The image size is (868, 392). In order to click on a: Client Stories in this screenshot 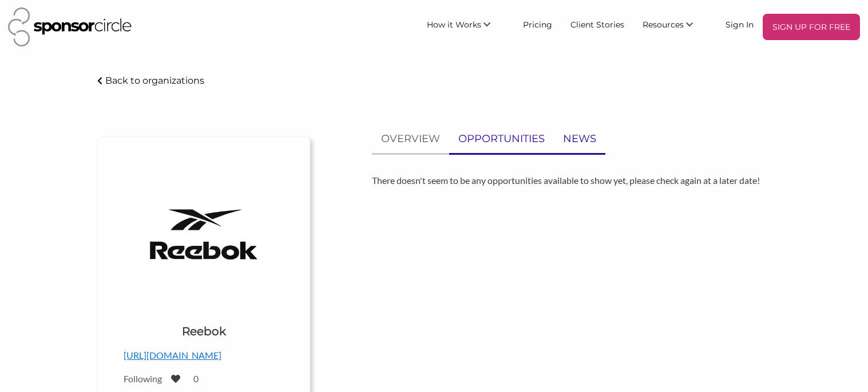, I will do `click(598, 24)`.